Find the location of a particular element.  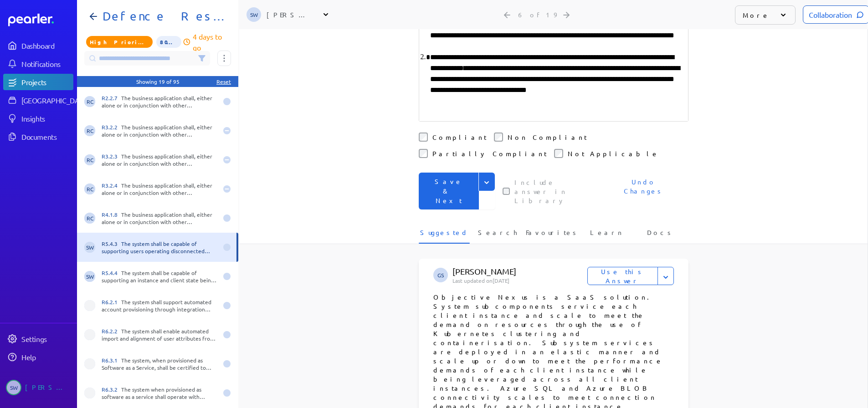

span: R4.1.8 is located at coordinates (111, 215).